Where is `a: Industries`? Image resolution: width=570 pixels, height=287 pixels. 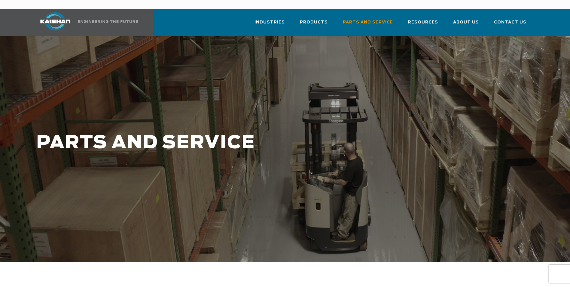
a: Industries is located at coordinates (269, 25).